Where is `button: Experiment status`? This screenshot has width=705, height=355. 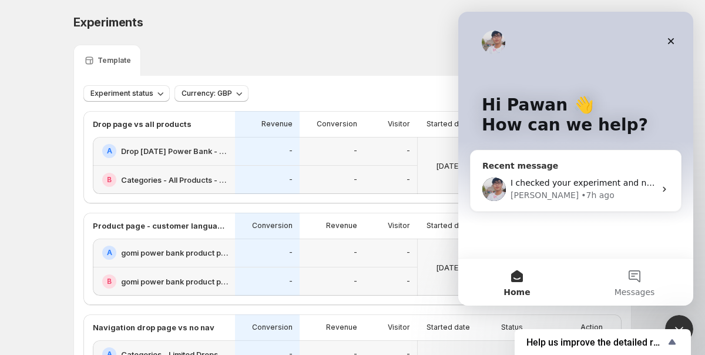
button: Experiment status is located at coordinates (126, 93).